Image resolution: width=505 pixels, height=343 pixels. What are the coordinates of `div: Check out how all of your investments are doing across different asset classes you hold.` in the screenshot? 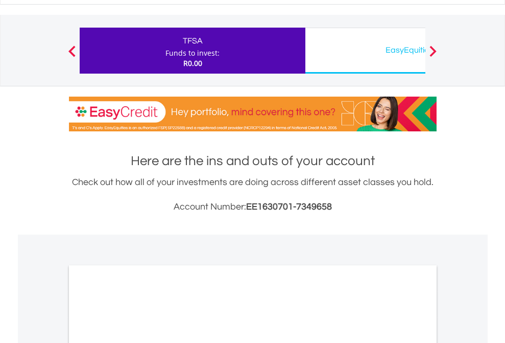 It's located at (253, 195).